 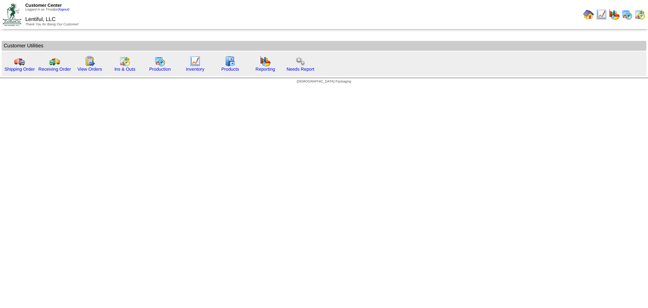 What do you see at coordinates (12, 14) in the screenshot?
I see `img: ZoRoCo_Logo(Green%26Foil)%20jpg.webp` at bounding box center [12, 14].